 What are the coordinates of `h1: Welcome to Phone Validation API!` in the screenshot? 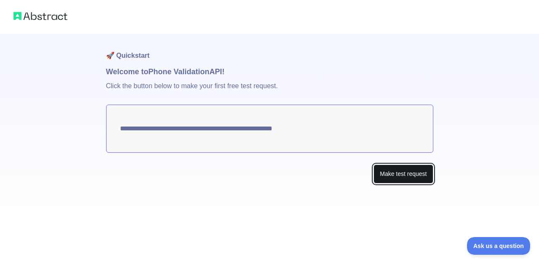 It's located at (269, 72).